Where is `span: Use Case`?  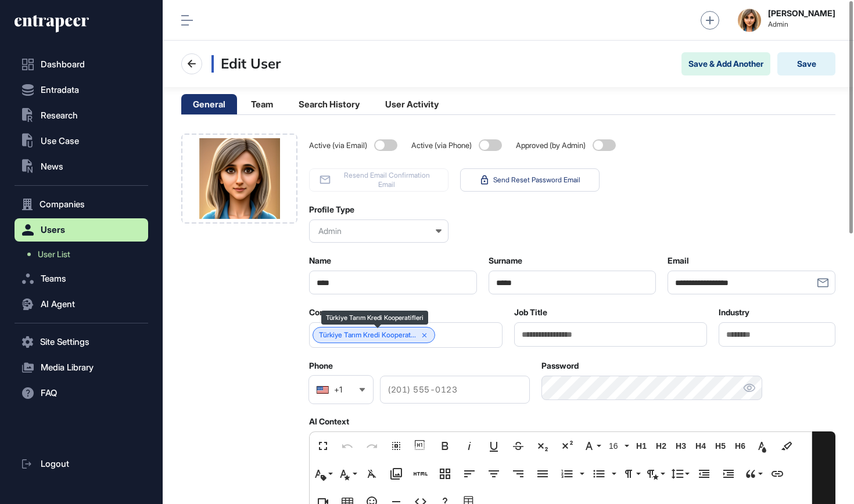 span: Use Case is located at coordinates (60, 142).